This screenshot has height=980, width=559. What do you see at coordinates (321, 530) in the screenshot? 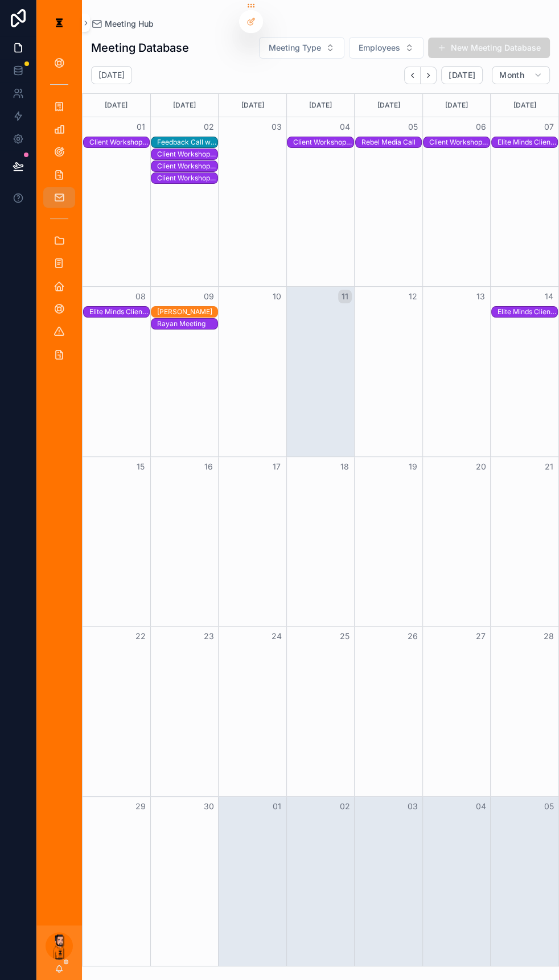
I see `div: Month View` at bounding box center [321, 530].